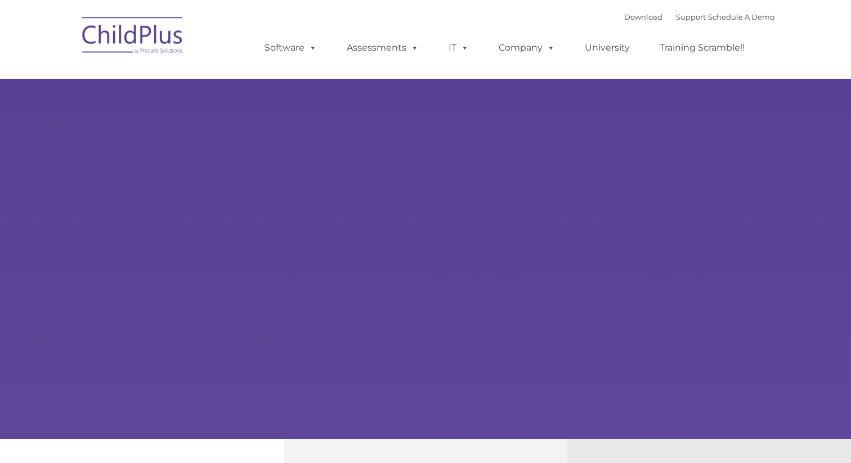 Image resolution: width=851 pixels, height=463 pixels. Describe the element at coordinates (607, 48) in the screenshot. I see `a: University` at that location.